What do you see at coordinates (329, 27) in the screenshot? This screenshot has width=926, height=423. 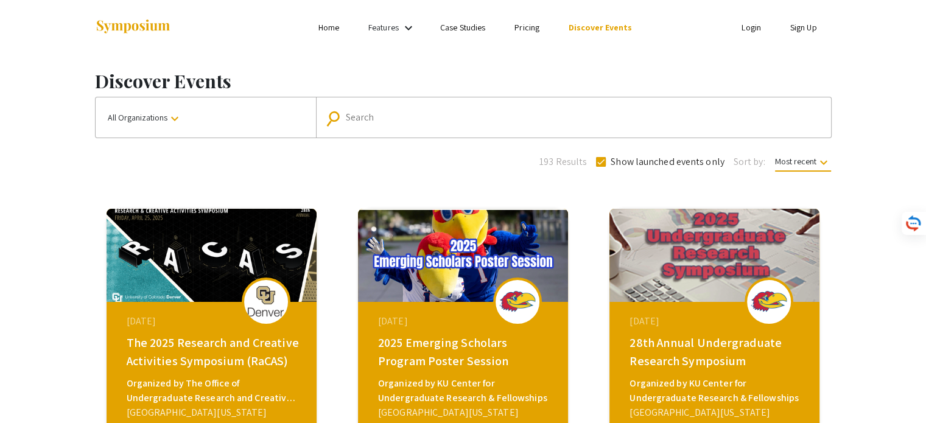 I see `a: Home` at bounding box center [329, 27].